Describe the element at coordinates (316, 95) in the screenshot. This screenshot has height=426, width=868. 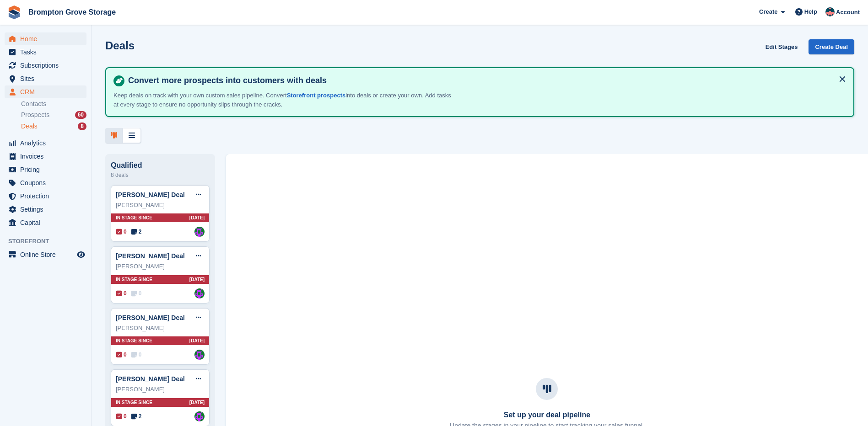
I see `a: Storefront prospects` at that location.